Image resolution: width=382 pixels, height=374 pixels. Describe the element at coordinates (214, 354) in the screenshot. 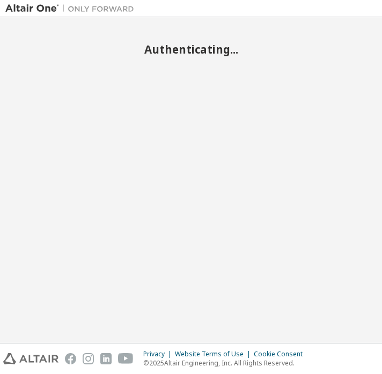

I see `div: Website Terms of Use` at that location.